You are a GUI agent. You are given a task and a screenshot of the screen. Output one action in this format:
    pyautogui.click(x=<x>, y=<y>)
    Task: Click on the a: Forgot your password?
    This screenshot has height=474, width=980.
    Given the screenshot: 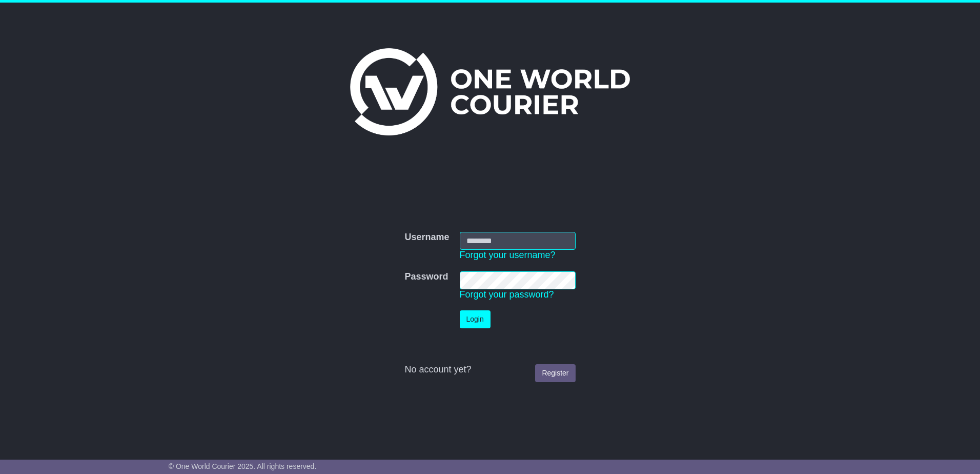 What is the action you would take?
    pyautogui.click(x=507, y=295)
    